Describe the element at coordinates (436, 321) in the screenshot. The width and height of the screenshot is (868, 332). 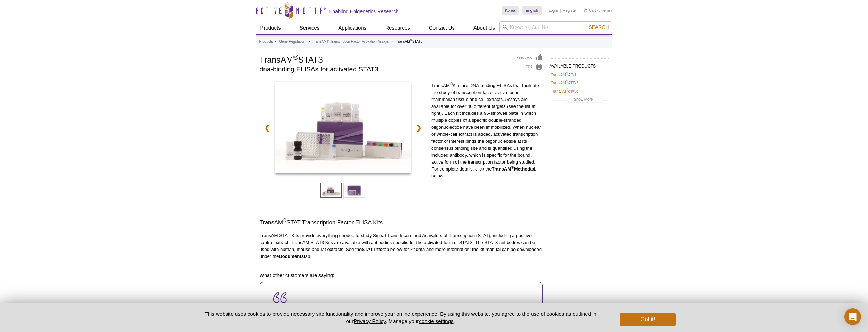
I see `button: cookie settings` at that location.